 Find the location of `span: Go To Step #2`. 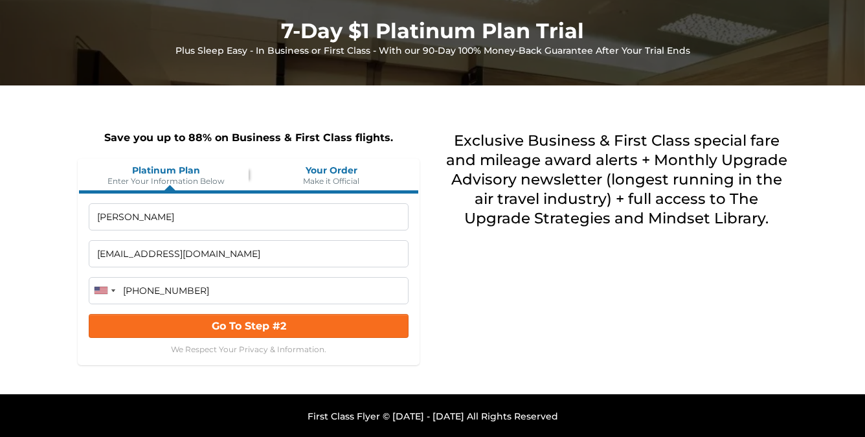

span: Go To Step #2 is located at coordinates (249, 326).